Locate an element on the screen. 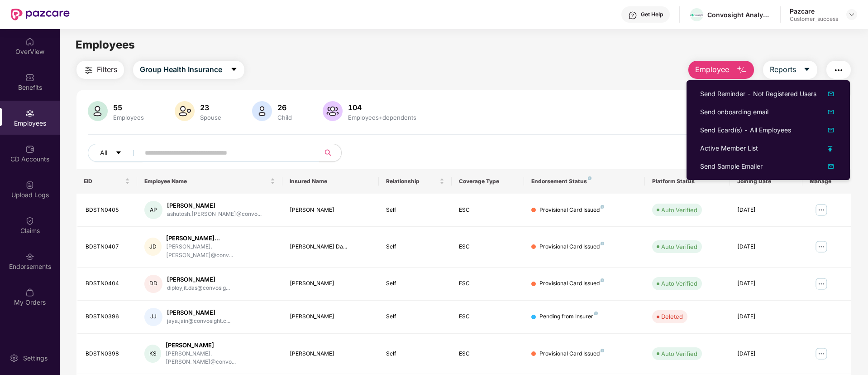  button: Group Health Insurancecaret-down is located at coordinates (189, 69).